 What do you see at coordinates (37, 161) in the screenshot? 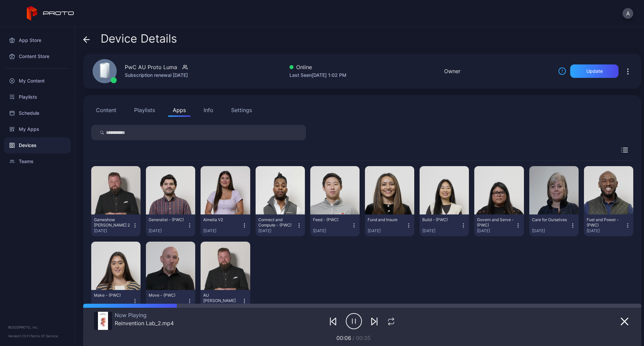
I see `a: Teams` at bounding box center [37, 161].